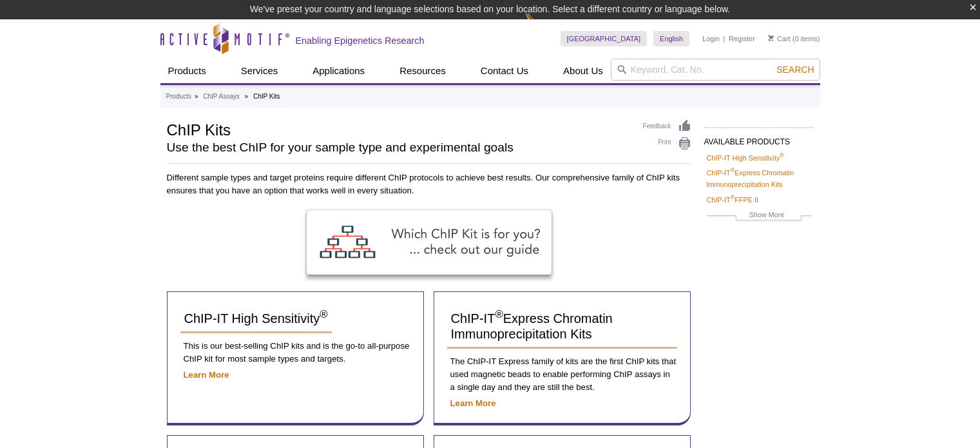 The image size is (980, 448). Describe the element at coordinates (398, 129) in the screenshot. I see `h1: ChIP Kits` at that location.